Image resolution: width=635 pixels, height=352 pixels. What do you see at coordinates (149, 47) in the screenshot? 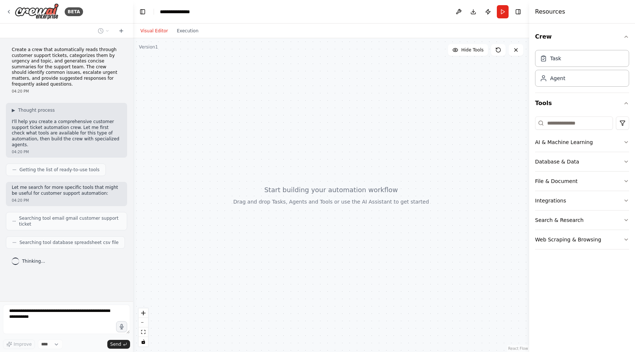
I see `div: Version 1` at bounding box center [149, 47].